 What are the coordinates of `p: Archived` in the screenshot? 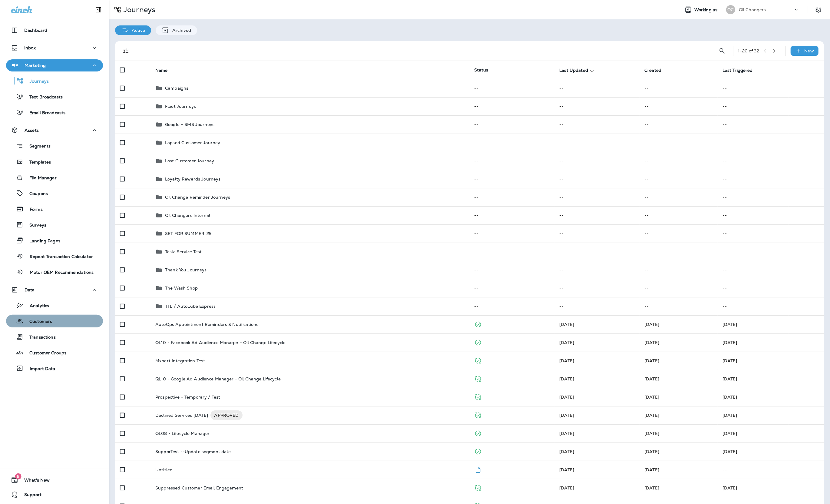 It's located at (180, 30).